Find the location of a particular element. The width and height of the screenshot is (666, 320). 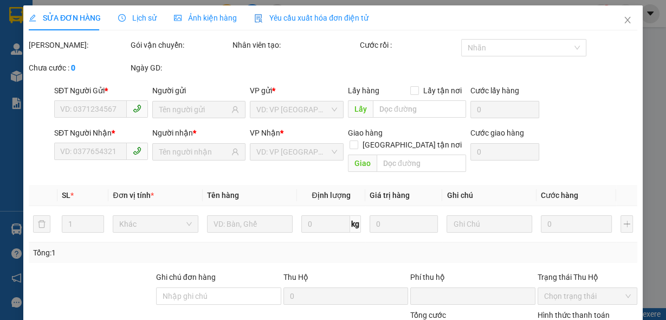

b: 0 is located at coordinates (73, 68).